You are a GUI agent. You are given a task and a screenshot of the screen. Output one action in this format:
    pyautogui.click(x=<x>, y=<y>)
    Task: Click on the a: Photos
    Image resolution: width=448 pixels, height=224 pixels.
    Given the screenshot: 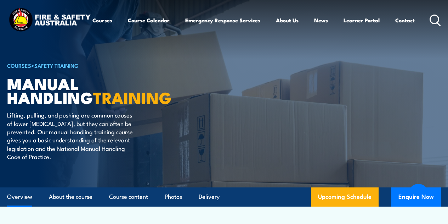 What is the action you would take?
    pyautogui.click(x=173, y=196)
    